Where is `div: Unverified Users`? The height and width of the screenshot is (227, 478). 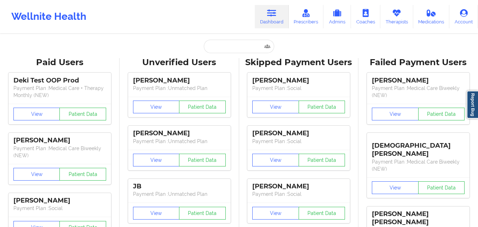
div: Unverified Users is located at coordinates (179, 62).